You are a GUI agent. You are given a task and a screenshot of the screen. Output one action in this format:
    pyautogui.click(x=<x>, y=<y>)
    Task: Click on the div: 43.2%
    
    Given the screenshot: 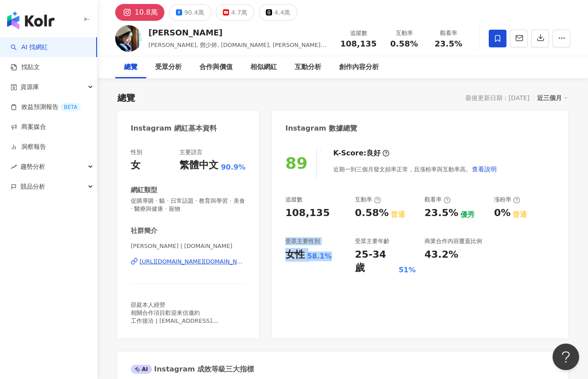 What is the action you would take?
    pyautogui.click(x=441, y=255)
    